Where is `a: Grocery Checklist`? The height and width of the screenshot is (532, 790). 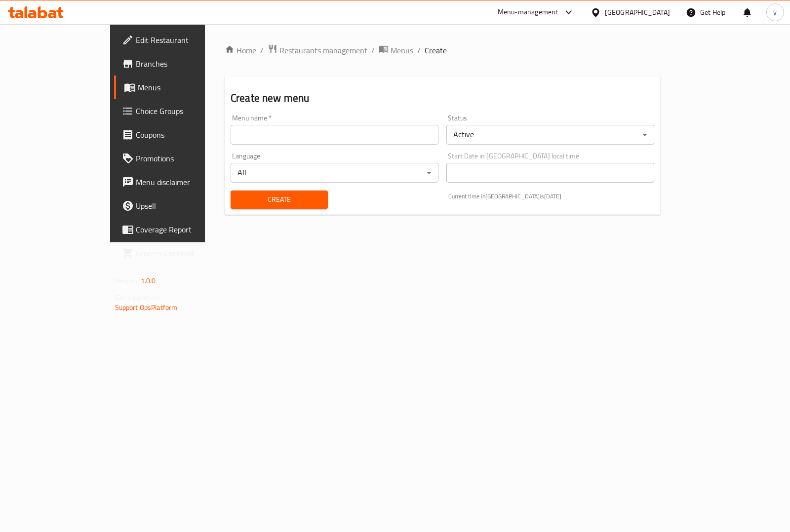
a: Grocery Checklist is located at coordinates (178, 253).